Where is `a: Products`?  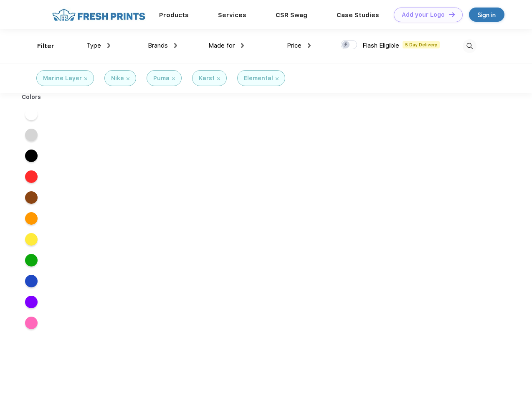
a: Products is located at coordinates (174, 15).